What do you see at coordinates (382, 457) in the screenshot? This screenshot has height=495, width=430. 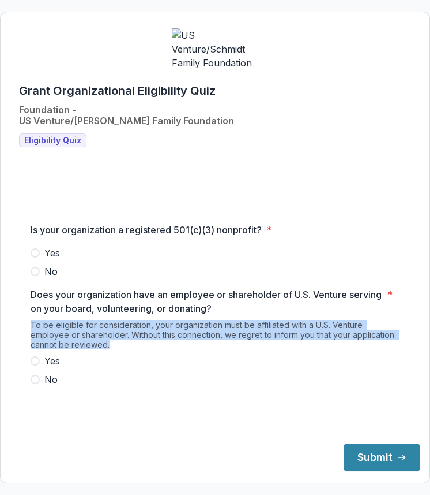 I see `button: Submit` at bounding box center [382, 457].